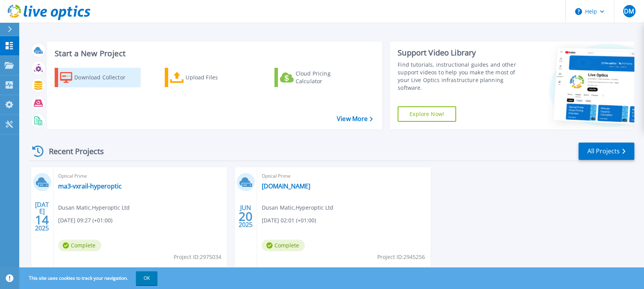 The width and height of the screenshot is (644, 289). What do you see at coordinates (459, 76) in the screenshot?
I see `div: Find tutorials, instructional guides and other support videos to help you make the most of your L...` at bounding box center [459, 76].